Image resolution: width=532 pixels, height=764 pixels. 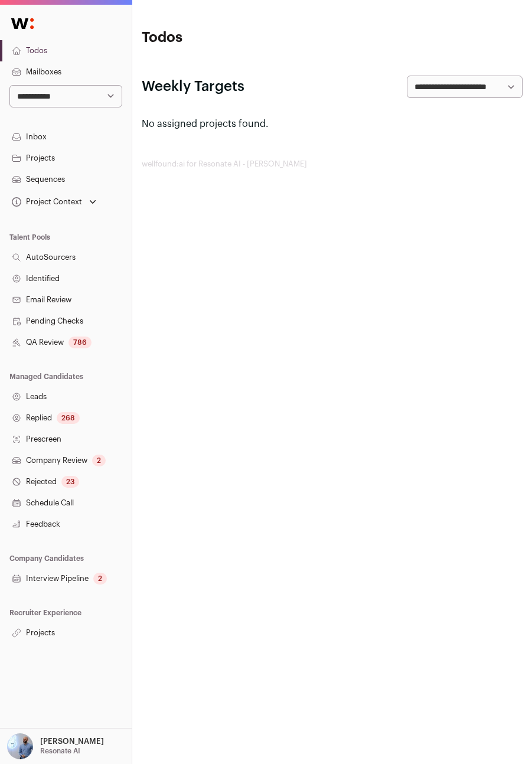 What do you see at coordinates (23, 23) in the screenshot?
I see `img: Wellfound` at bounding box center [23, 23].